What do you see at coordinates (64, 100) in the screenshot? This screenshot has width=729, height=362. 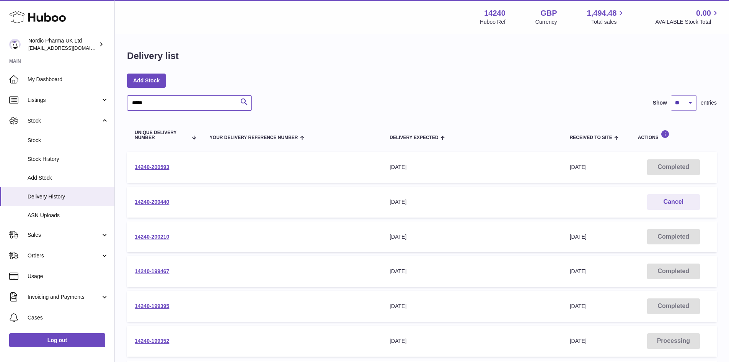 I see `span: Listings` at bounding box center [64, 100].